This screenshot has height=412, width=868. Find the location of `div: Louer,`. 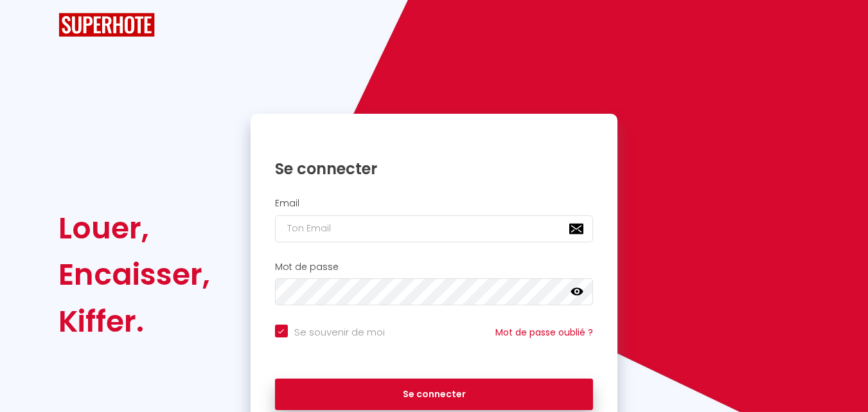

div: Louer, is located at coordinates (134, 228).